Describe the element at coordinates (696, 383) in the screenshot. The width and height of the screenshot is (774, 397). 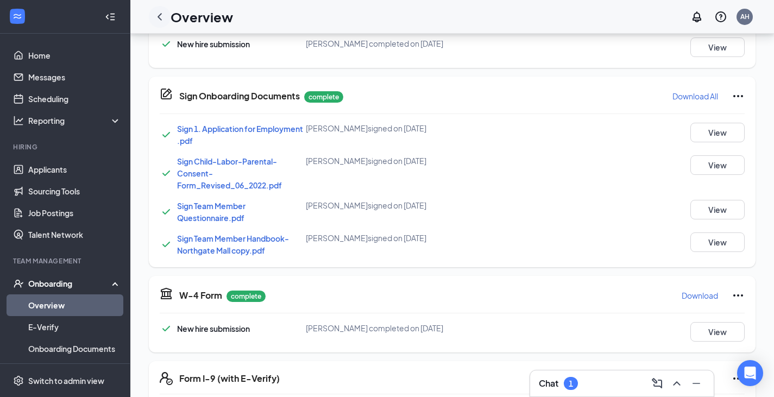
I see `svg: Minimize` at that location.